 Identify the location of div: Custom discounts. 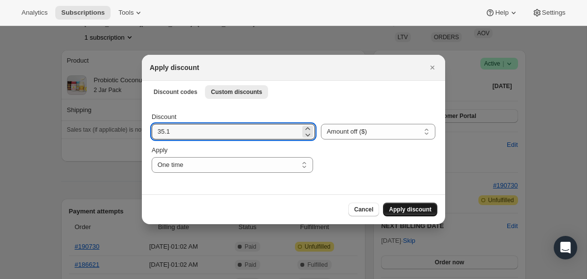
(293, 148).